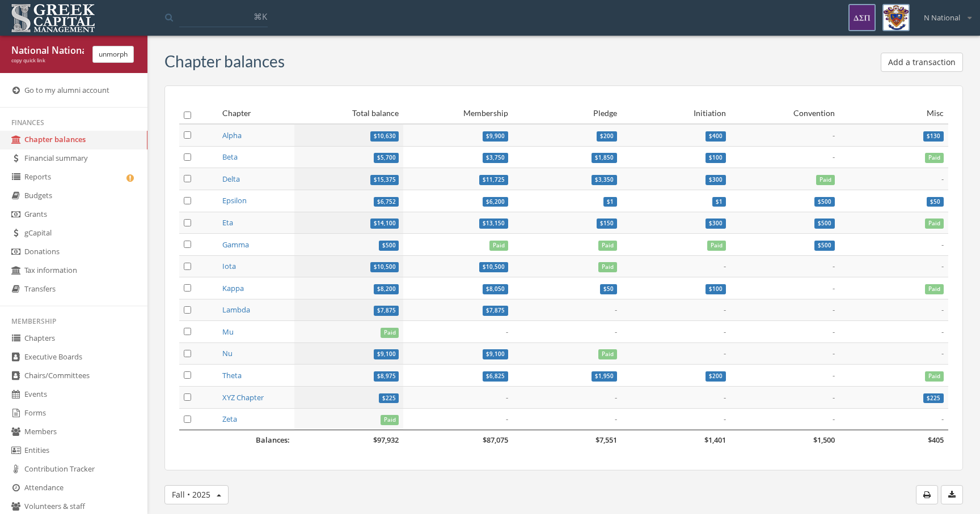  I want to click on span: $10,500, so click(493, 267).